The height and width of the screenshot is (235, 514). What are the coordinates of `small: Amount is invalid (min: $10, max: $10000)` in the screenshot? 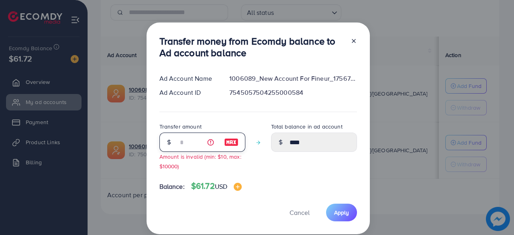 It's located at (201, 161).